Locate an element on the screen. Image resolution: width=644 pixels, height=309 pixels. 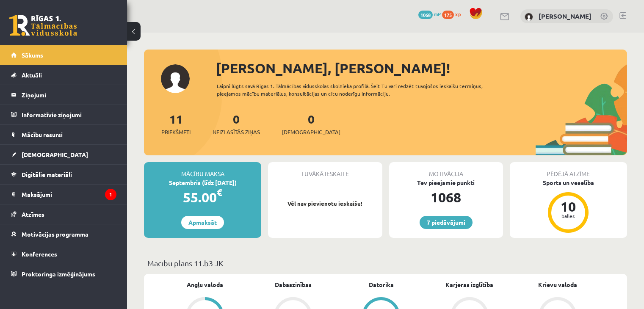
a: Sports un veselība 10 balles is located at coordinates (568, 207).